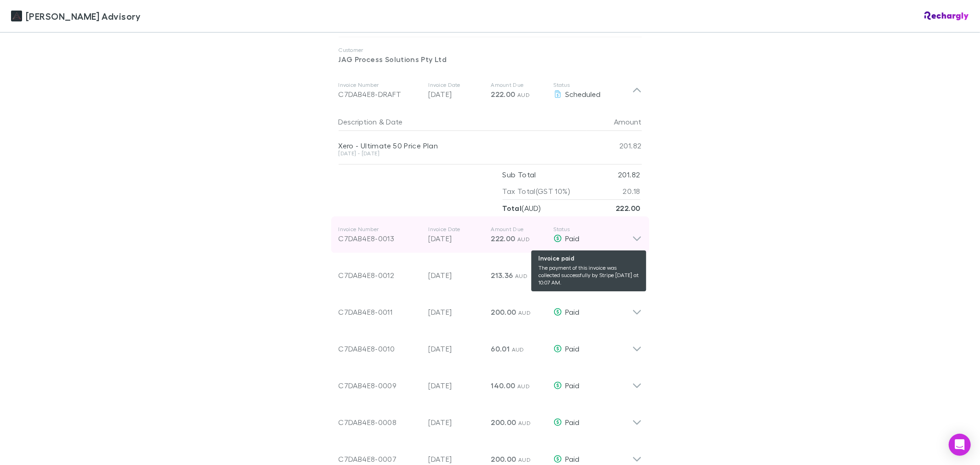  I want to click on div: C7DAB4E8-0007, so click(380, 459).